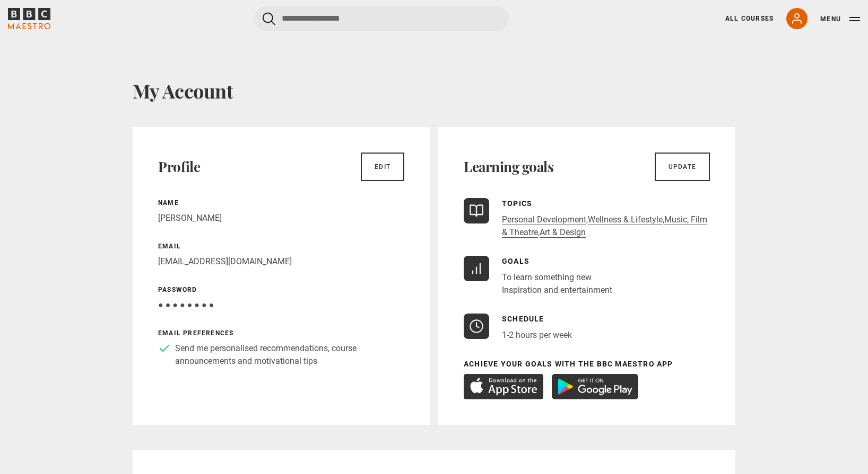 Image resolution: width=868 pixels, height=474 pixels. Describe the element at coordinates (606, 203) in the screenshot. I see `p: Topics` at that location.